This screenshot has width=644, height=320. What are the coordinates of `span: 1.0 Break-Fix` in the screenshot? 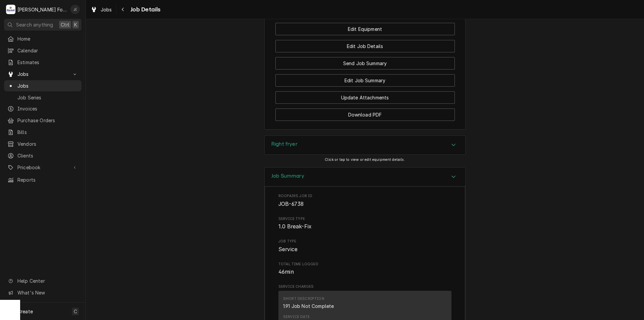 It's located at (295, 226).